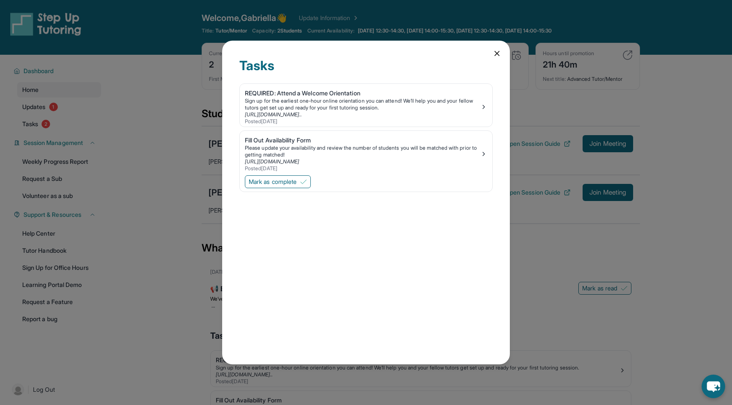  Describe the element at coordinates (363, 93) in the screenshot. I see `div: REQUIRED: Attend a Welcome Orientation` at that location.